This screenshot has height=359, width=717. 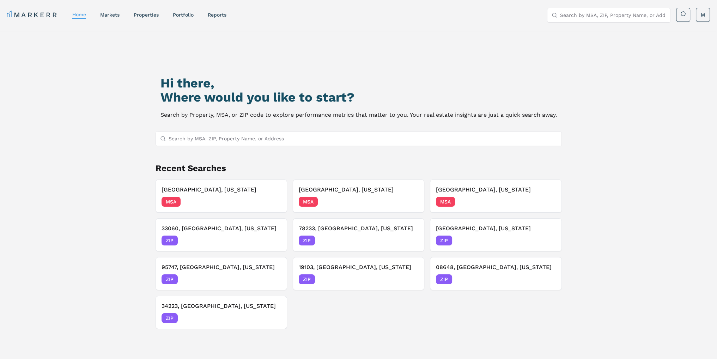 I want to click on a: reports, so click(x=217, y=15).